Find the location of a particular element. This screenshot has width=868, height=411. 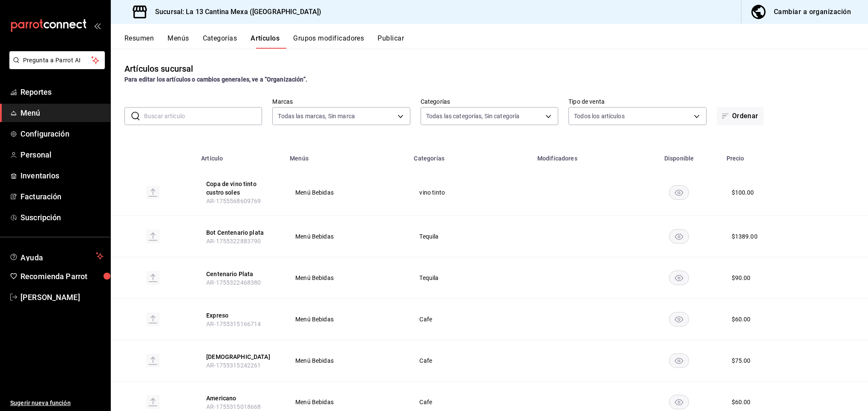

button: open_drawer_menu is located at coordinates (97, 26).